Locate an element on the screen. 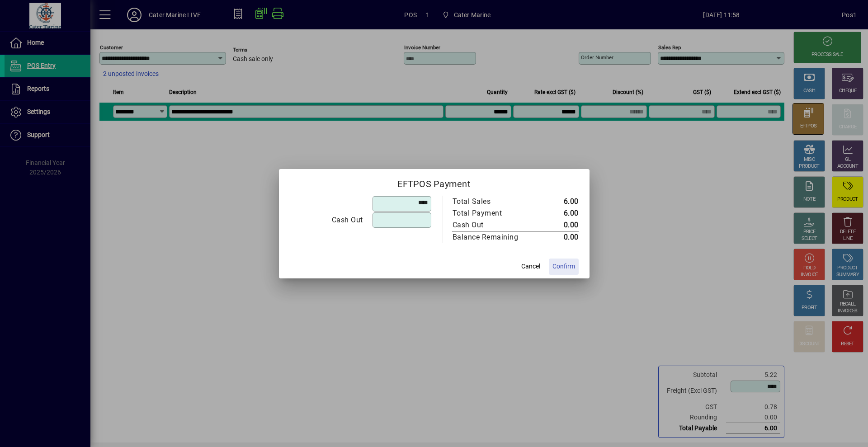  button: Cancel is located at coordinates (531, 267).